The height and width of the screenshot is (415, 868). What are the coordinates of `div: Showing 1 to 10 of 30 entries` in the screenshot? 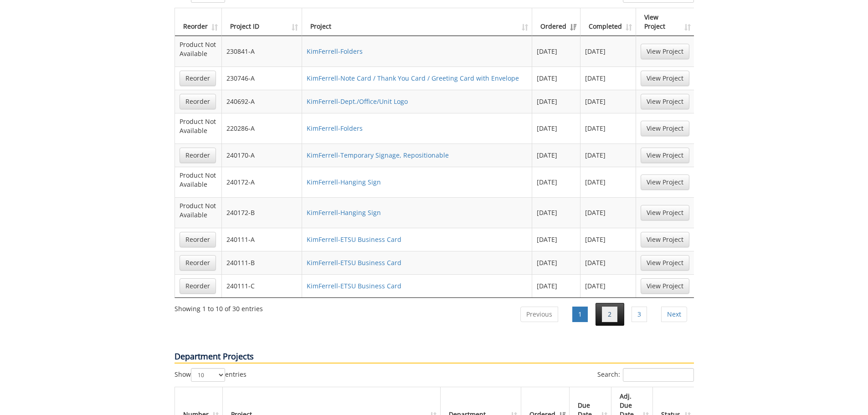 It's located at (219, 307).